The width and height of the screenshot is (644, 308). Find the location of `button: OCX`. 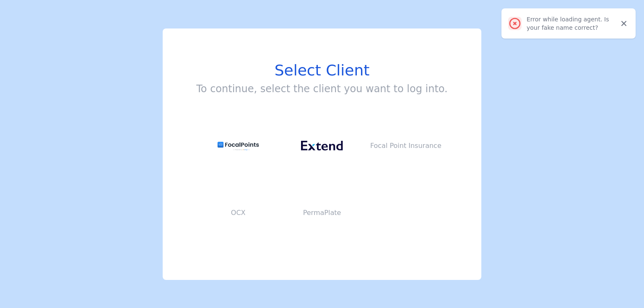

button: OCX is located at coordinates (238, 213).